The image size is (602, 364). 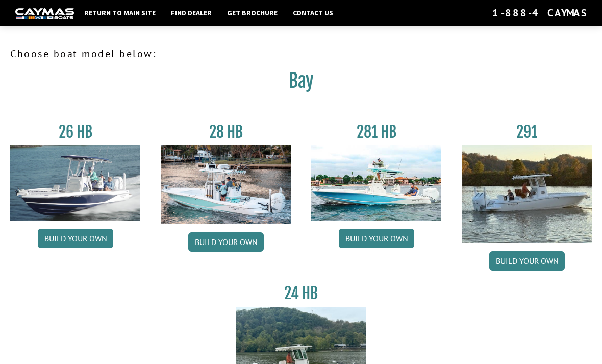 What do you see at coordinates (192, 13) in the screenshot?
I see `a: Find Dealer` at bounding box center [192, 13].